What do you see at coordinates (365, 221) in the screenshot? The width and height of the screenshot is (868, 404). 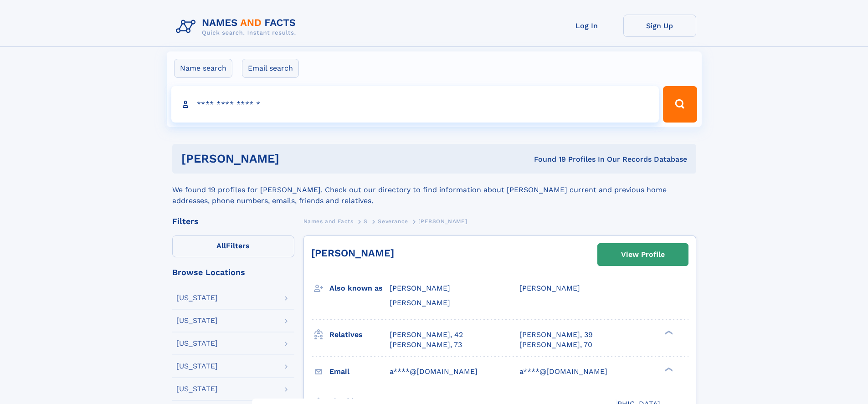 I see `a: S` at bounding box center [365, 221].